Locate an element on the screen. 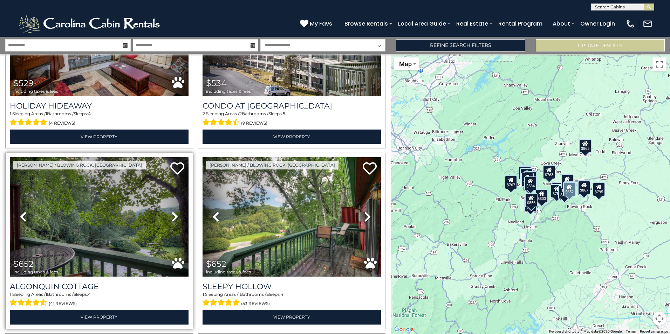 This screenshot has width=670, height=334. a: Algonquin Cottage is located at coordinates (99, 287).